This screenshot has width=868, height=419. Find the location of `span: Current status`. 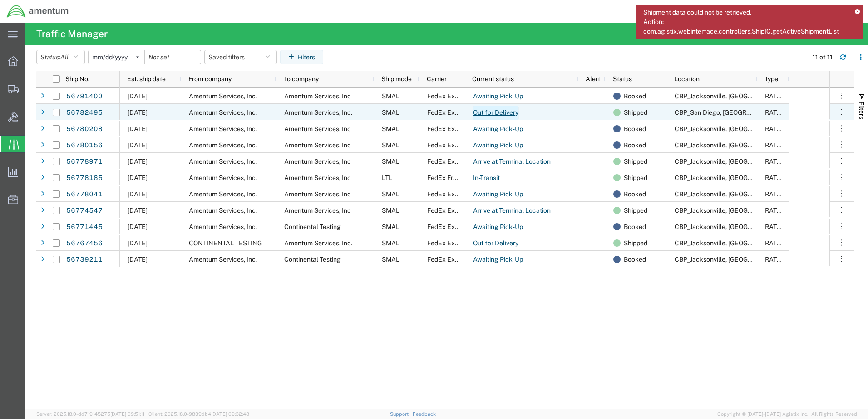

span: Current status is located at coordinates (493, 79).